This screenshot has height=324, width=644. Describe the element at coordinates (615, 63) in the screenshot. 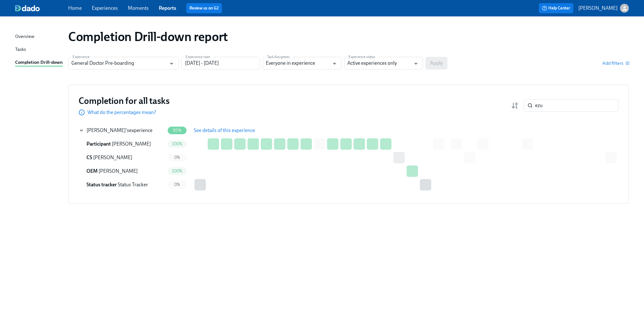

I see `span: Add filters` at that location.